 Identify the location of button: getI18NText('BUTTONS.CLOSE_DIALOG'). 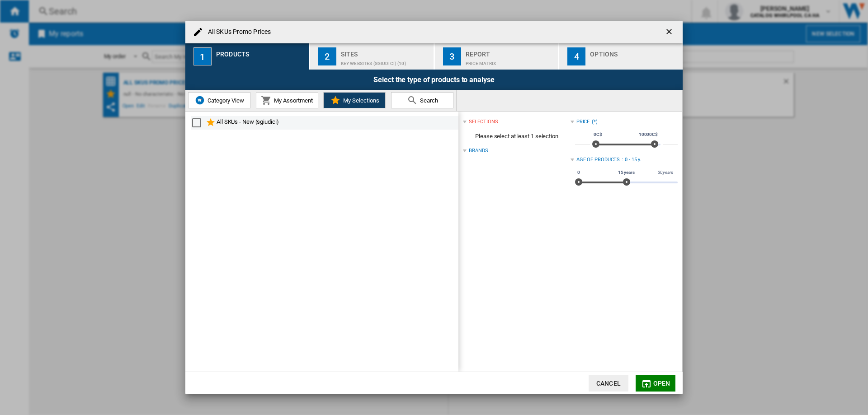
(670, 32).